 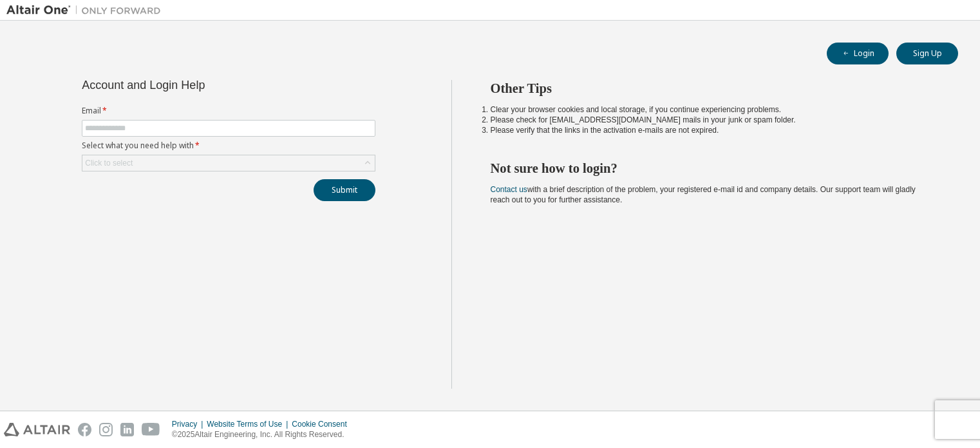 I want to click on div: Cookie Consent, so click(x=322, y=424).